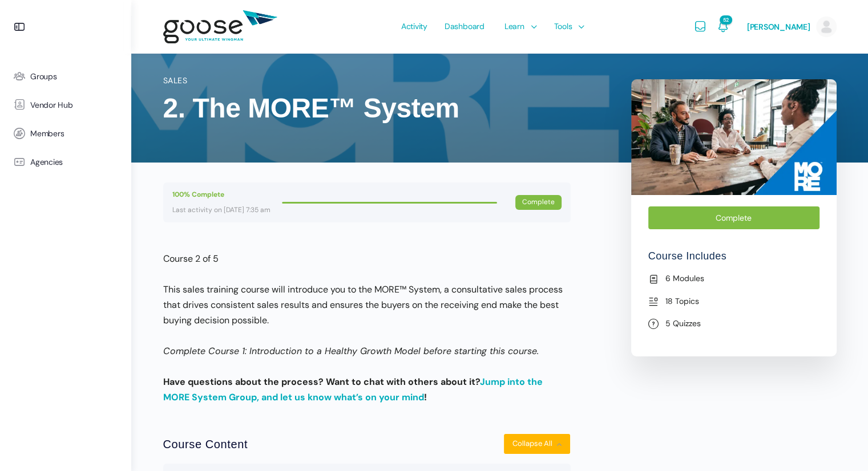 The height and width of the screenshot is (471, 868). Describe the element at coordinates (65, 105) in the screenshot. I see `a: Vendor Hub` at that location.